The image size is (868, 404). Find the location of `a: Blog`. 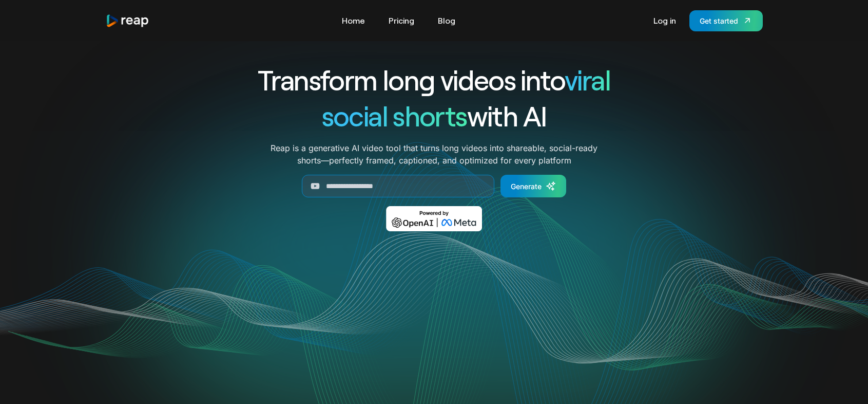

a: Blog is located at coordinates (446, 20).